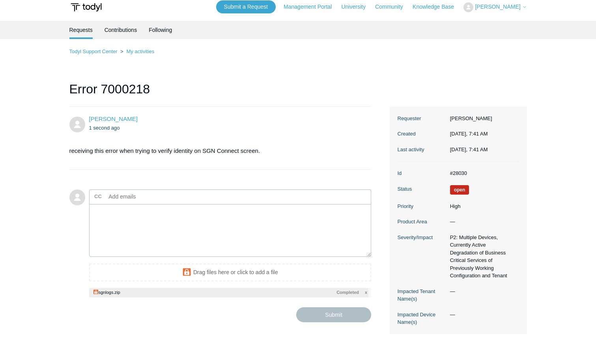 The image size is (596, 364). I want to click on span: Kevin Brownstein, so click(113, 119).